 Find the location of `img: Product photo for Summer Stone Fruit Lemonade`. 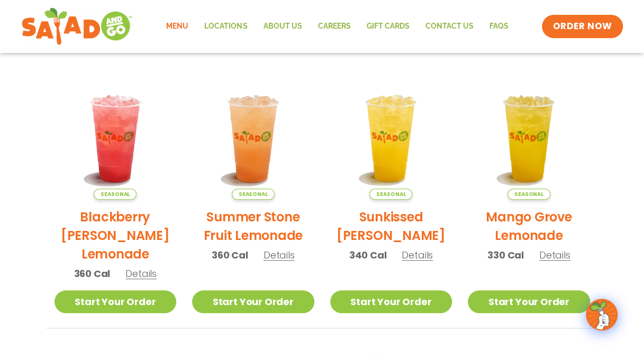

img: Product photo for Summer Stone Fruit Lemonade is located at coordinates (253, 138).